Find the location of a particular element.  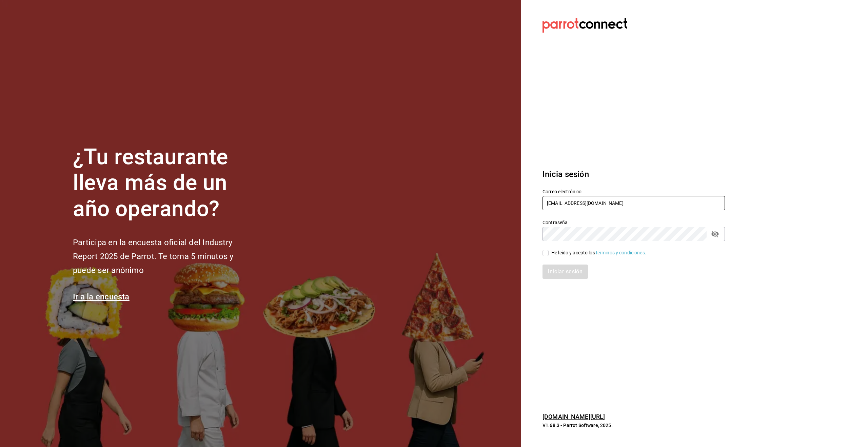

label: Correo electrónico is located at coordinates (633, 191).